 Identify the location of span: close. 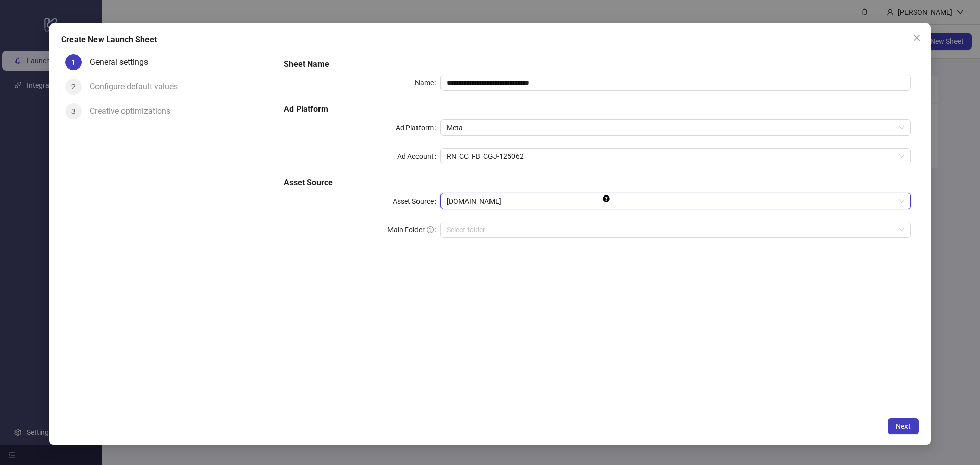
(917, 38).